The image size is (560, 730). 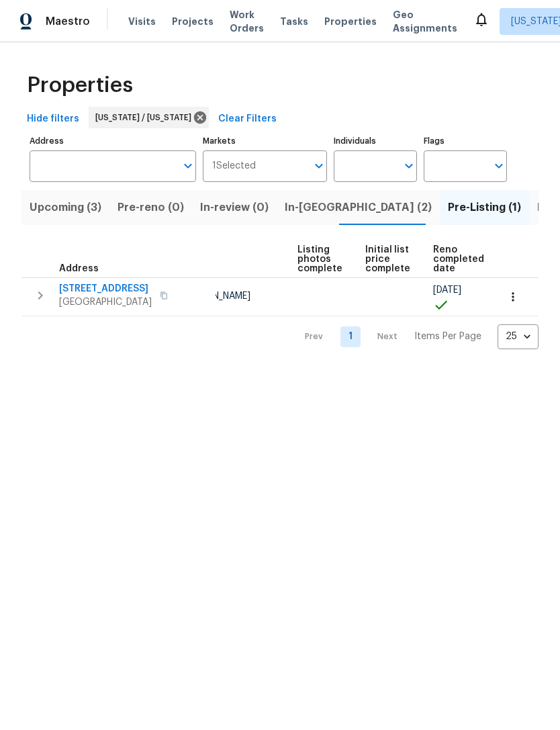 What do you see at coordinates (319, 260) in the screenshot?
I see `span: Listing photos complete` at bounding box center [319, 260].